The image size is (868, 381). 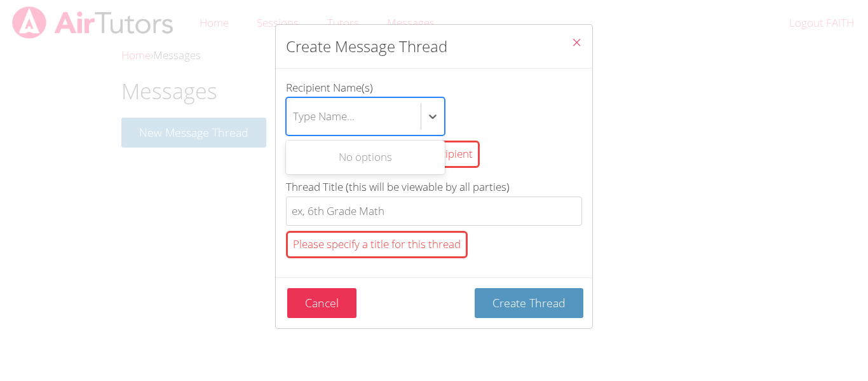 What do you see at coordinates (528, 303) in the screenshot?
I see `span: Create Thread` at bounding box center [528, 303].